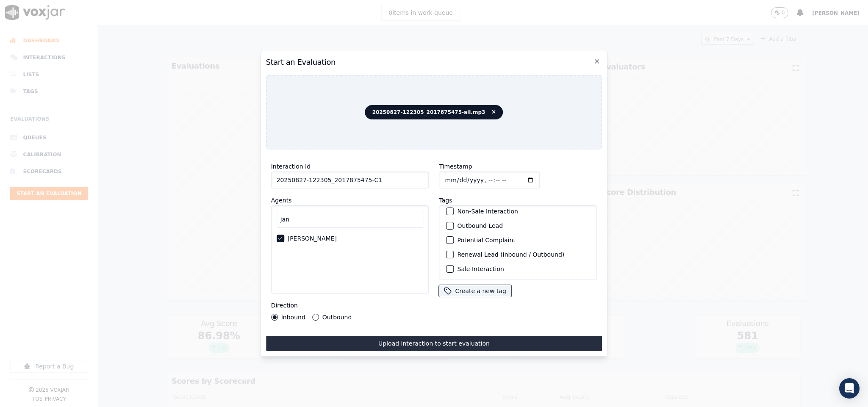 The height and width of the screenshot is (407, 868). I want to click on input: Search Agents..., so click(350, 219).